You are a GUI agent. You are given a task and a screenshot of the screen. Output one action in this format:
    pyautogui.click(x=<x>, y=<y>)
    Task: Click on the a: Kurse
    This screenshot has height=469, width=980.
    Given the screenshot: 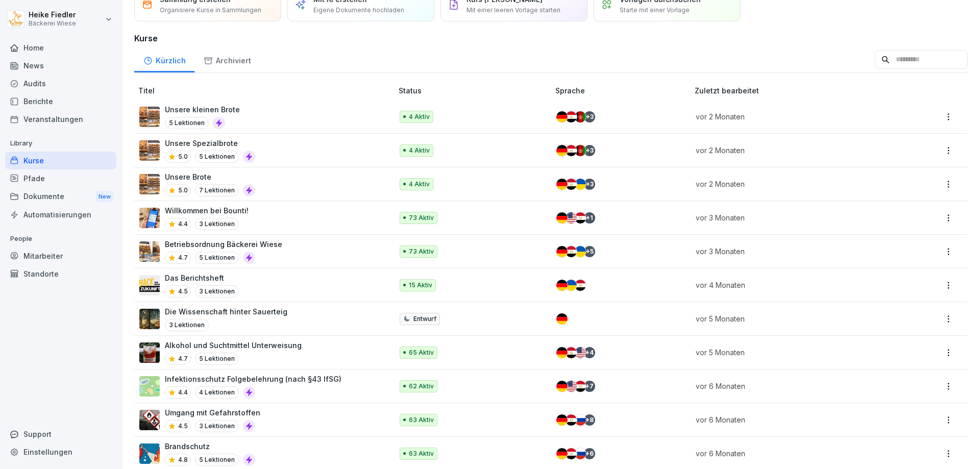 What is the action you would take?
    pyautogui.click(x=61, y=160)
    